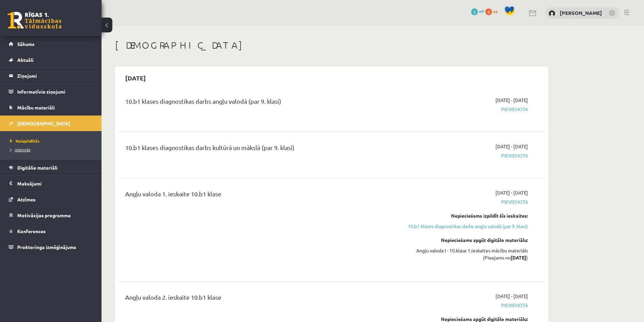  I want to click on span: Neizpildītās, so click(25, 141).